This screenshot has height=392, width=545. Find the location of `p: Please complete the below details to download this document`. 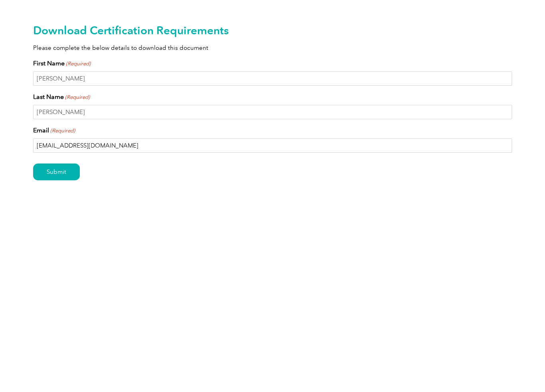

p: Please complete the below details to download this document is located at coordinates (272, 48).